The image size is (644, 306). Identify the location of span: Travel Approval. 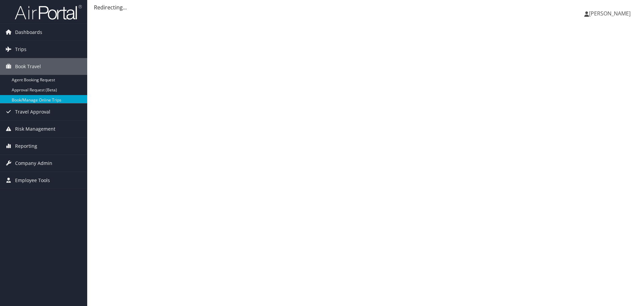
(32, 112).